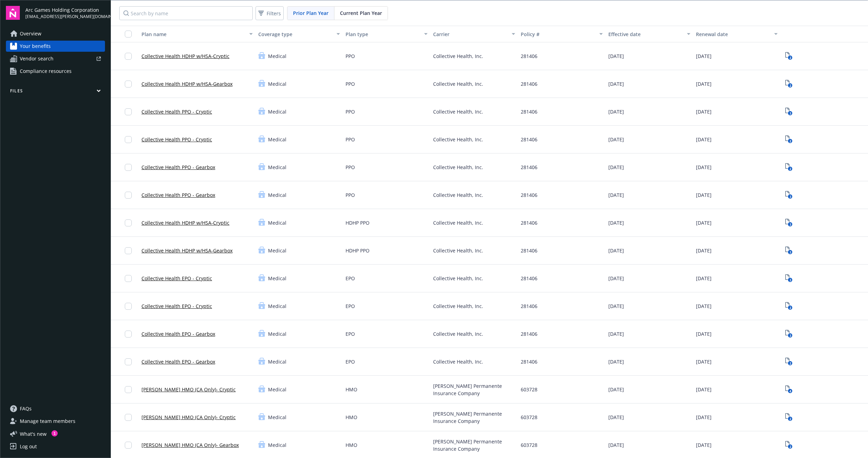 The height and width of the screenshot is (458, 868). What do you see at coordinates (55, 421) in the screenshot?
I see `a: Manage team members` at bounding box center [55, 421].